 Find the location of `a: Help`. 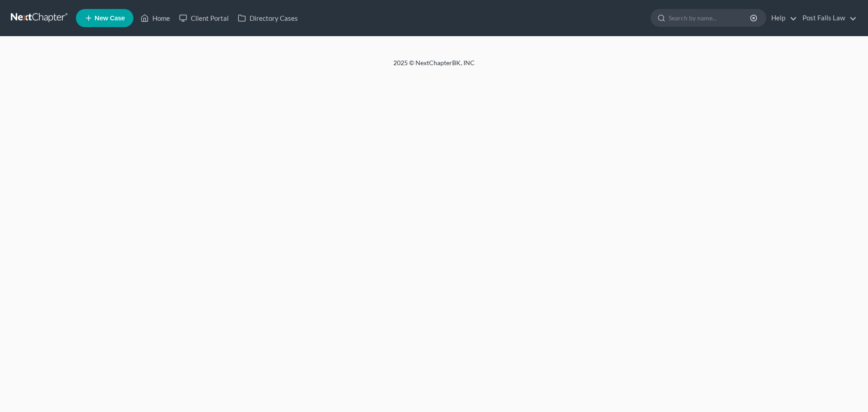

a: Help is located at coordinates (782, 18).